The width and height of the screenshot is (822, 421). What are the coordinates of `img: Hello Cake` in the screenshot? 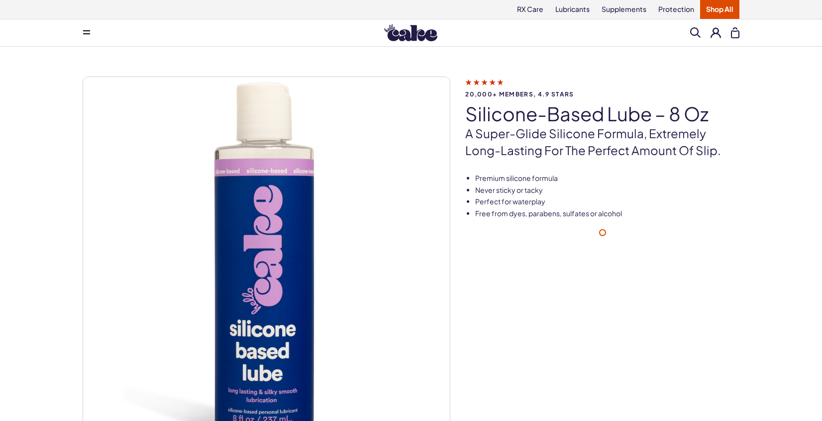 It's located at (410, 33).